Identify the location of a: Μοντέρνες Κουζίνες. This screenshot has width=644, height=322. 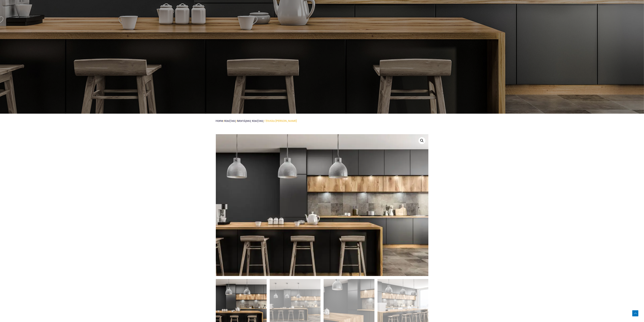
(251, 121).